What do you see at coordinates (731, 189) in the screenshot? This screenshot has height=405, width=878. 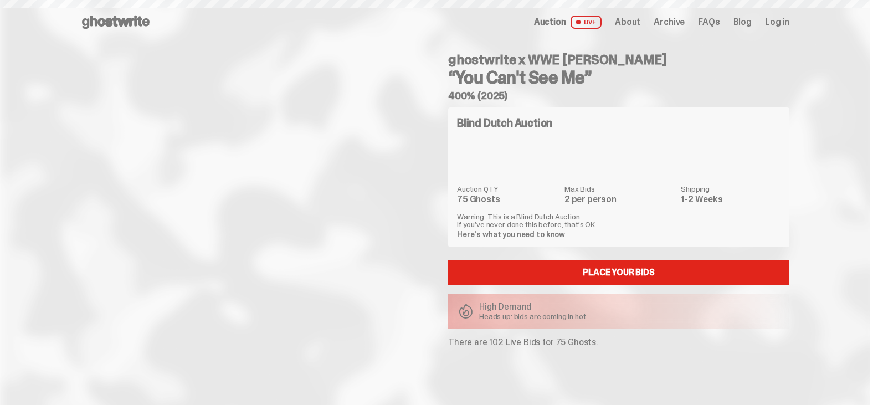 I see `dt: Shipping` at bounding box center [731, 189].